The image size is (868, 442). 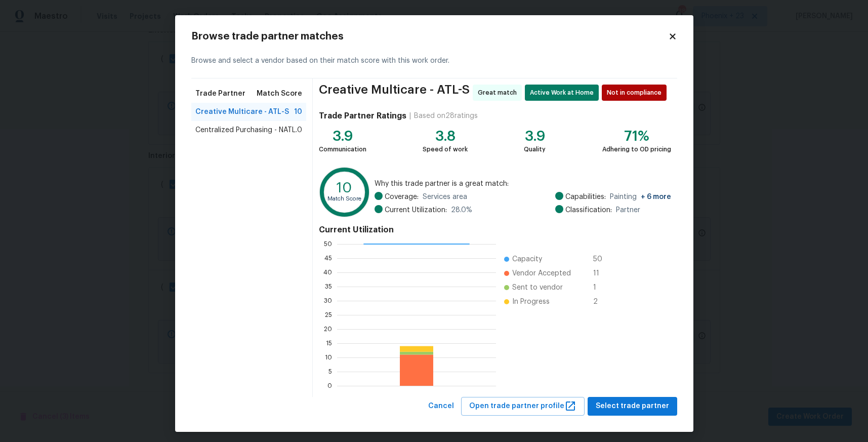 What do you see at coordinates (527, 259) in the screenshot?
I see `span: Capacity` at bounding box center [527, 259].